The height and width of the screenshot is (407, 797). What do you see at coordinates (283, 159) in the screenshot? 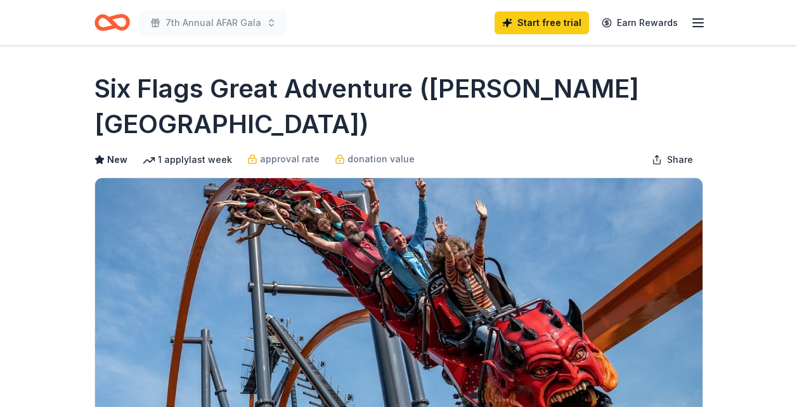
I see `a: approval rate` at bounding box center [283, 159].